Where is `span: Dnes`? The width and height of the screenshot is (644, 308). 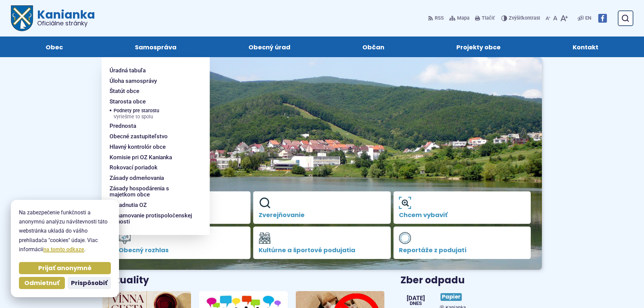
span: Dnes is located at coordinates (416, 304).